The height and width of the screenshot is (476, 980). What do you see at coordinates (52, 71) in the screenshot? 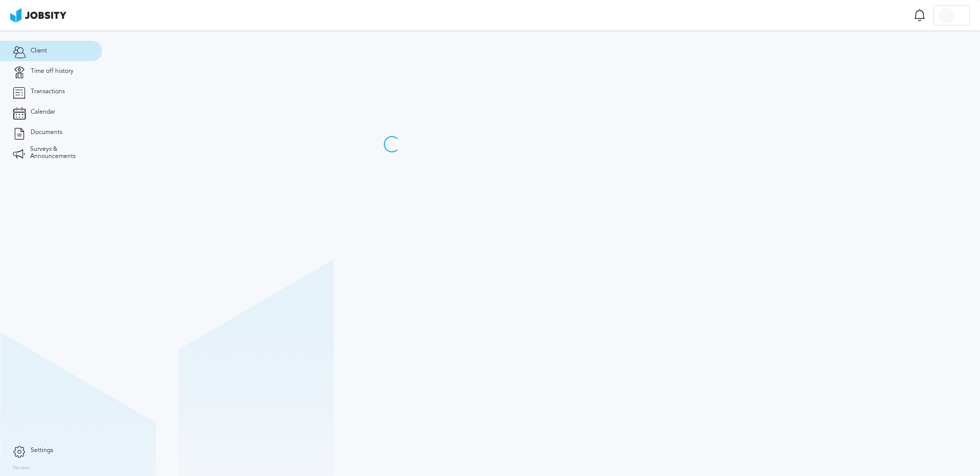
I see `span: Time off history` at bounding box center [52, 71].